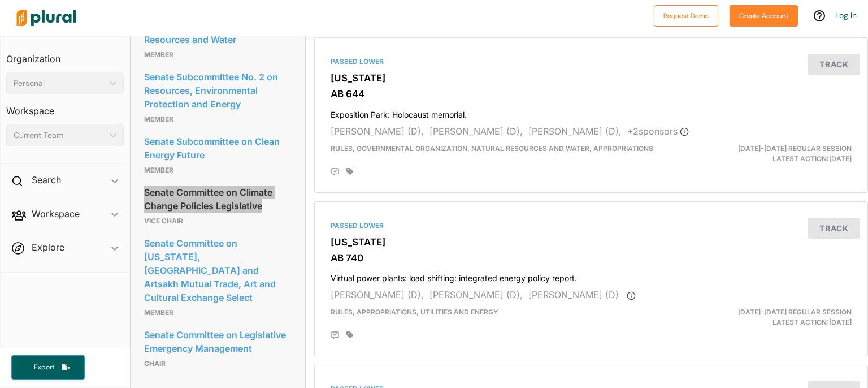 This screenshot has width=868, height=388. Describe the element at coordinates (591, 94) in the screenshot. I see `h3: AB 644` at that location.